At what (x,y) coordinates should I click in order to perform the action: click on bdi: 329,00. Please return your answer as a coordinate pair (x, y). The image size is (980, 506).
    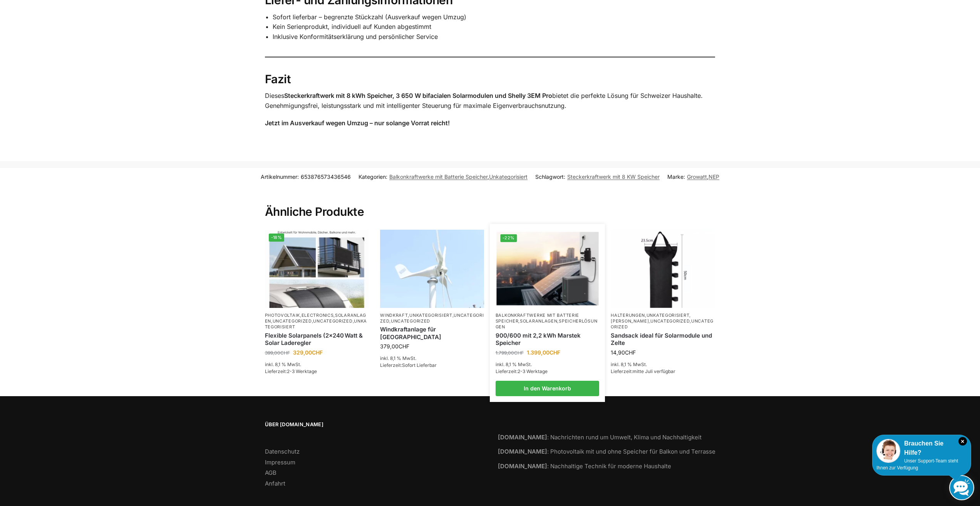
    Looking at the image, I should click on (308, 352).